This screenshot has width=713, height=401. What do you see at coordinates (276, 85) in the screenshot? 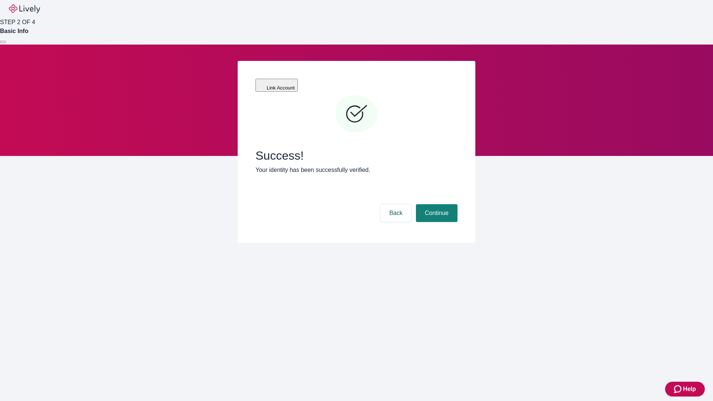
I see `button: Link Account` at bounding box center [276, 85].